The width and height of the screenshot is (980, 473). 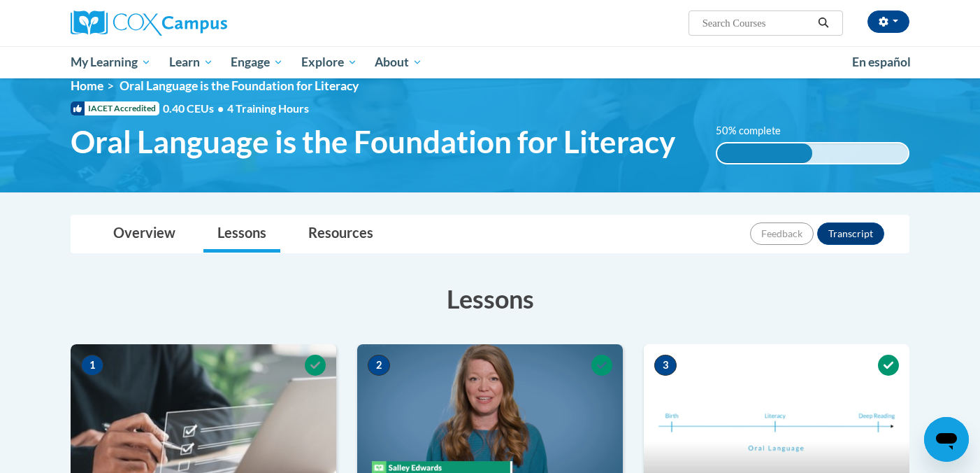 What do you see at coordinates (756, 131) in the screenshot?
I see `label: 50% complete` at bounding box center [756, 131].